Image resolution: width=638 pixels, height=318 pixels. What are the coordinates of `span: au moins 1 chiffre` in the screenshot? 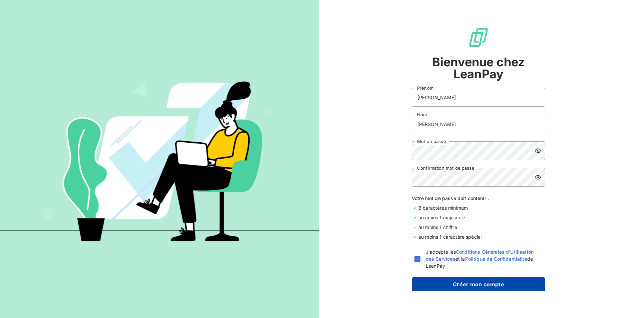 It's located at (438, 227).